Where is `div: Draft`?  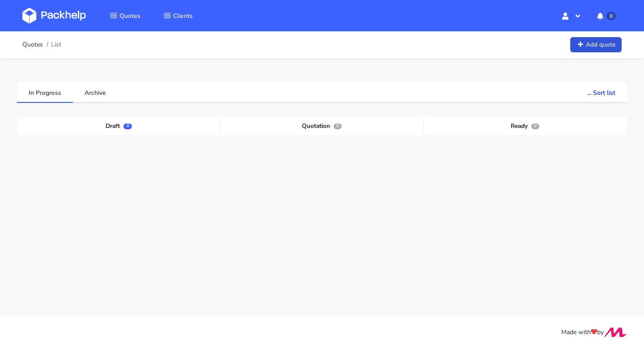
div: Draft is located at coordinates (119, 126).